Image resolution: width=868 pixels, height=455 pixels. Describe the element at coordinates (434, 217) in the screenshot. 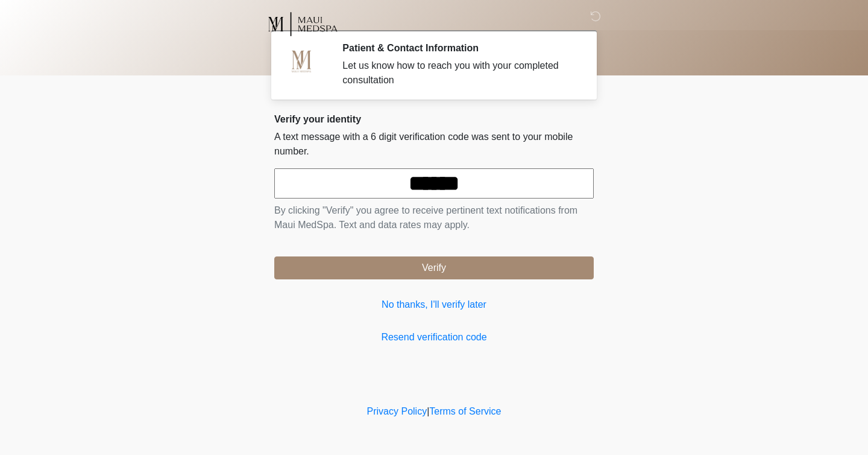

I see `p: By clicking "Verify" you agree to receive pertinent text notifications from Maui MedSpa. Text and...` at that location.